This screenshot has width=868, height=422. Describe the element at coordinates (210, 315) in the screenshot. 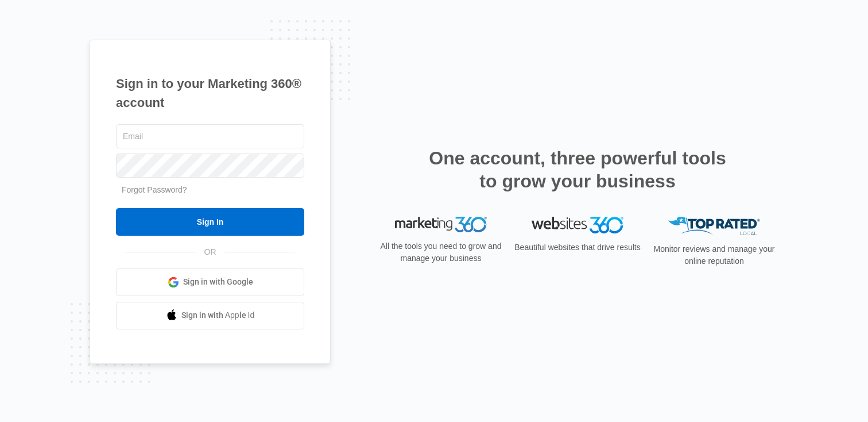

I see `a: Sign in with Apple Id` at that location.